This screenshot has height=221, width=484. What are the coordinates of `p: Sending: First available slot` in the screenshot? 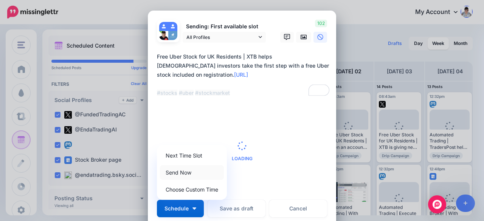 It's located at (224, 26).